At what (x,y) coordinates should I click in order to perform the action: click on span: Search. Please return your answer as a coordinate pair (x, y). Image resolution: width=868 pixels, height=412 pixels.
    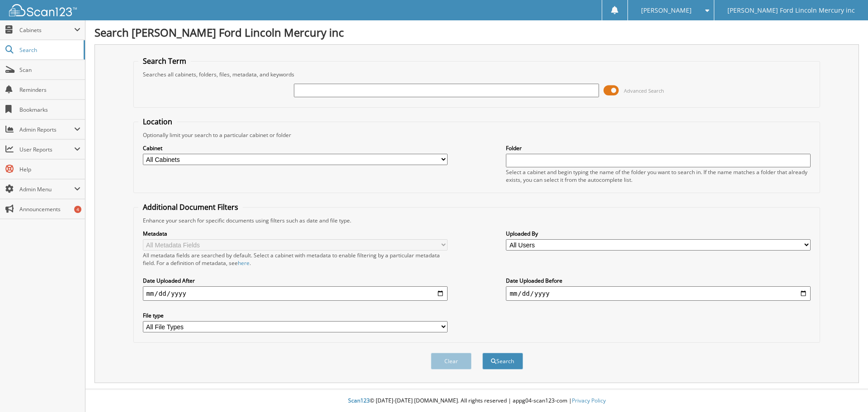
    Looking at the image, I should click on (49, 50).